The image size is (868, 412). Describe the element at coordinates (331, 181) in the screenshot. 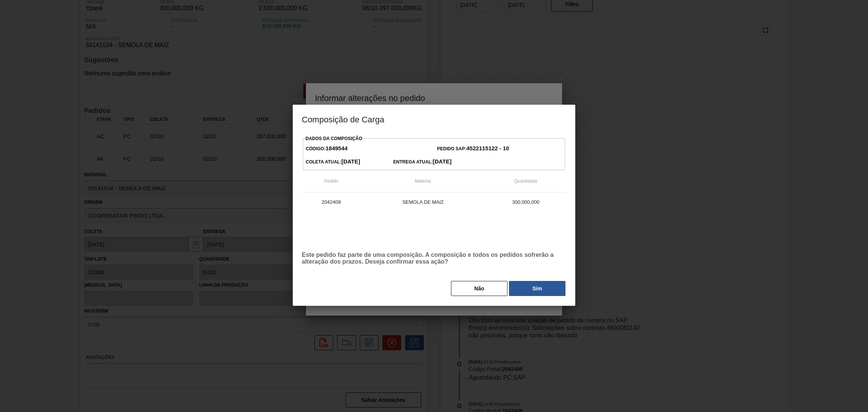

I see `span: Pedido` at that location.